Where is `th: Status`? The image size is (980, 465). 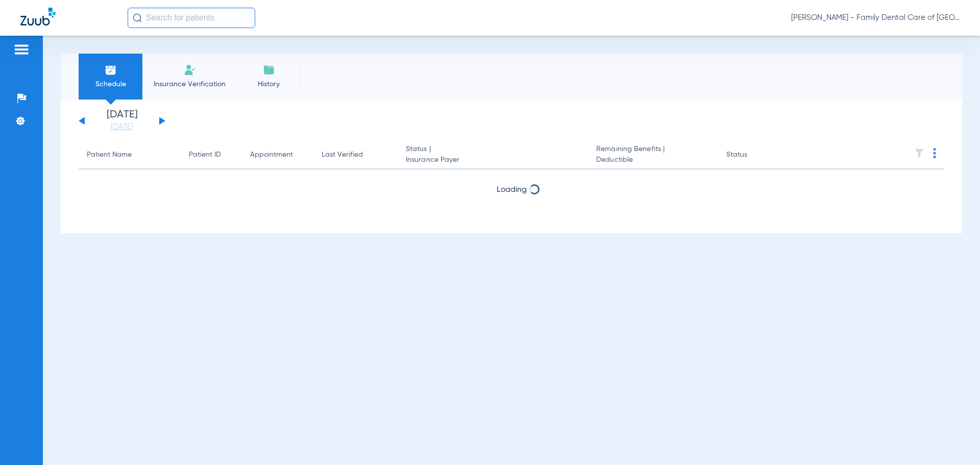
th: Status is located at coordinates (752, 156).